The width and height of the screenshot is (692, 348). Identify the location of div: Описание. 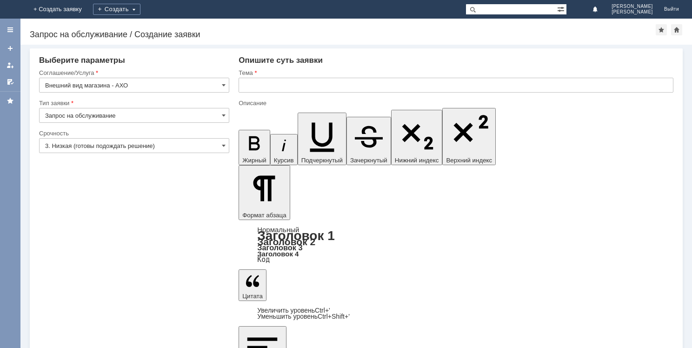
(455, 103).